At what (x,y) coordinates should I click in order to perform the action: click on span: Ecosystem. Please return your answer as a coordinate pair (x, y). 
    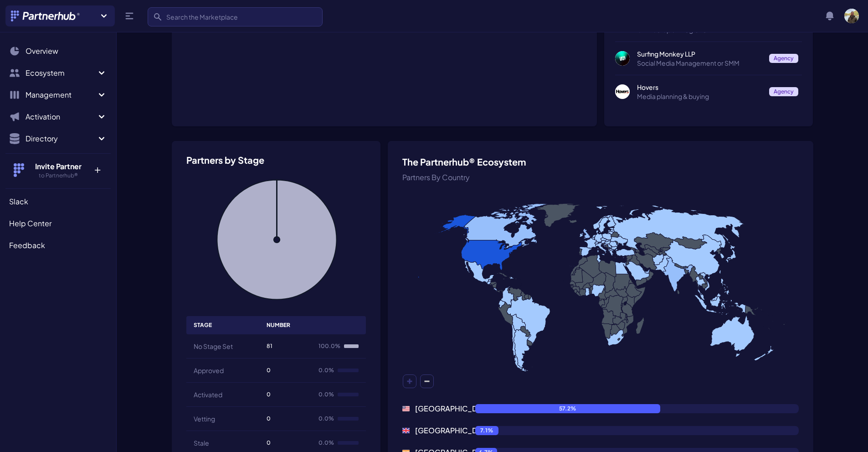
    Looking at the image, I should click on (60, 73).